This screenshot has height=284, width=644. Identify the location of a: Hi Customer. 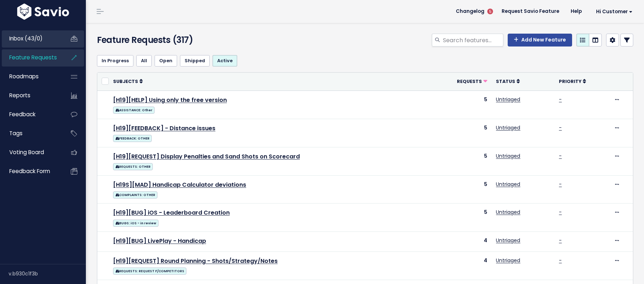
(613, 11).